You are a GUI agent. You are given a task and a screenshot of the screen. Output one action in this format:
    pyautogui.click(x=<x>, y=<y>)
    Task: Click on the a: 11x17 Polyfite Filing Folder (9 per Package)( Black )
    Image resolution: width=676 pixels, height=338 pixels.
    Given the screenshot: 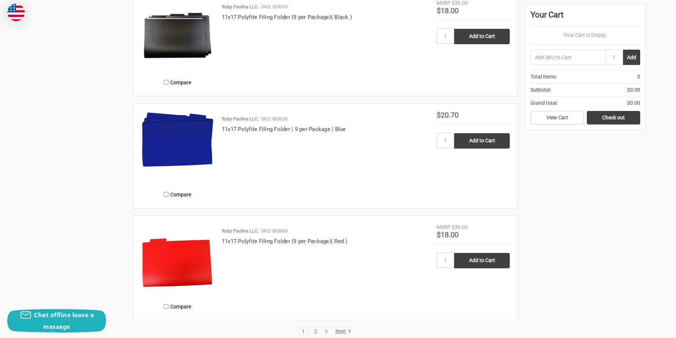 What is the action you would take?
    pyautogui.click(x=287, y=17)
    